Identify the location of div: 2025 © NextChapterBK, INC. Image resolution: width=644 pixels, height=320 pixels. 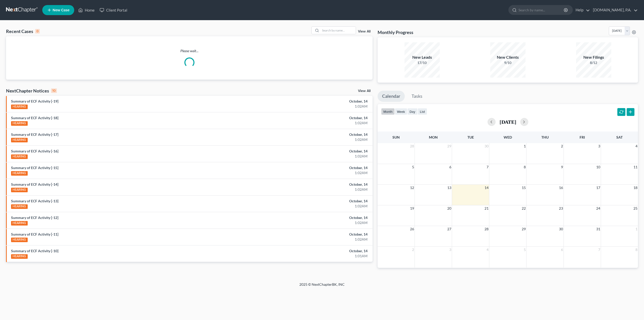
(322, 286).